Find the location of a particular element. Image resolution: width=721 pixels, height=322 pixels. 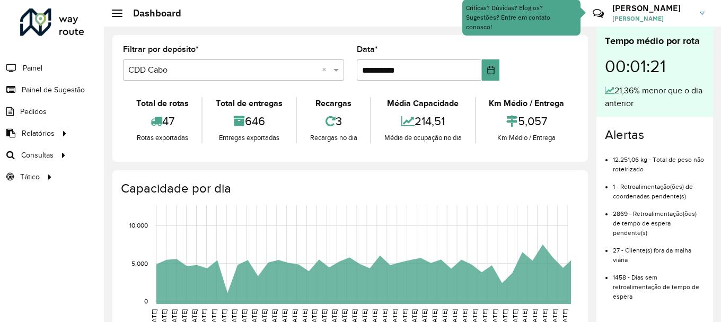

div: 47 is located at coordinates (162, 121).